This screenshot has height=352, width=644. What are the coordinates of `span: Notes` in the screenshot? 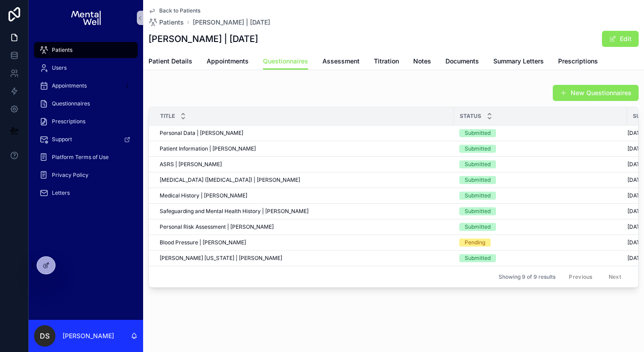 It's located at (422, 61).